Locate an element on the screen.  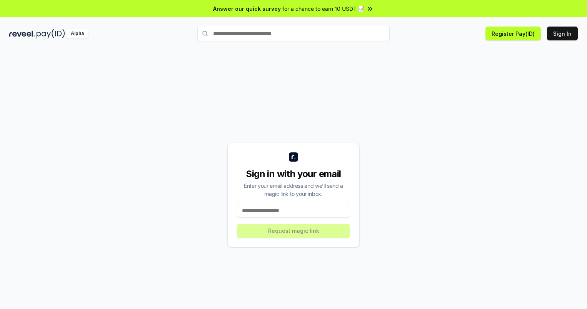
img: logo_small is located at coordinates (294, 157).